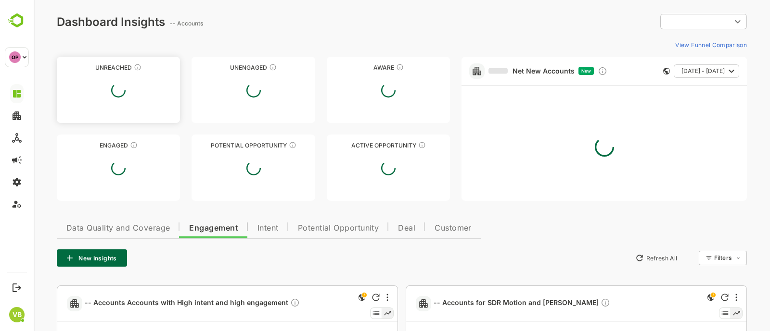 The width and height of the screenshot is (770, 331). What do you see at coordinates (633, 71) in the screenshot?
I see `div: This card does not support filter and segments` at bounding box center [633, 71].